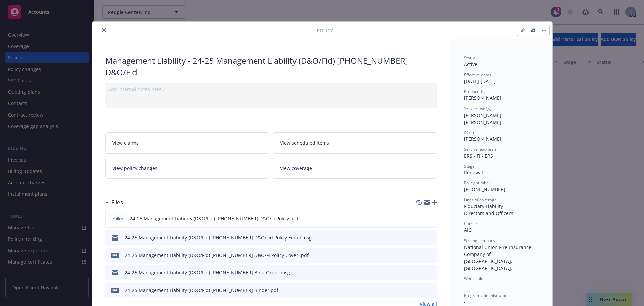  I want to click on span: Writing company, so click(480, 240).